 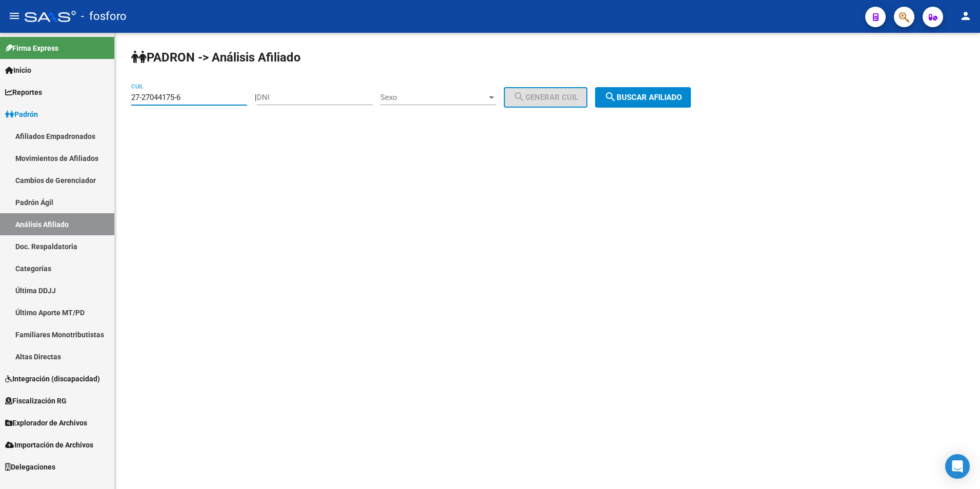 What do you see at coordinates (22, 114) in the screenshot?
I see `span: Padrón` at bounding box center [22, 114].